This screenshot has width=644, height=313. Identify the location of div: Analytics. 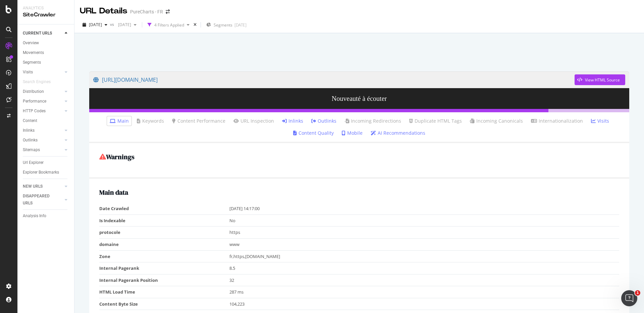
(46, 8).